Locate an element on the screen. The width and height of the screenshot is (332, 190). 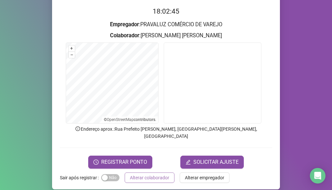
div: Open Intercom Messenger is located at coordinates (317, 176).